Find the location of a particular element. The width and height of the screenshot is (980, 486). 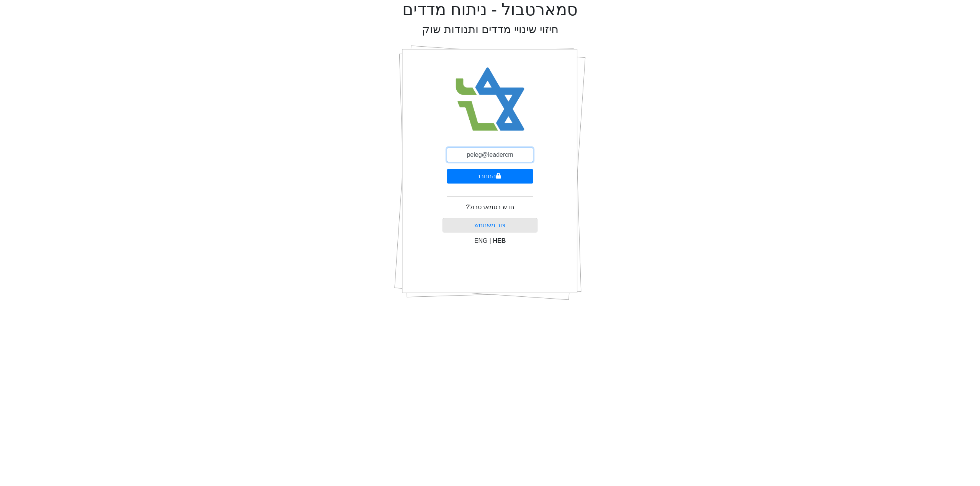

span: HEB is located at coordinates (500, 240).